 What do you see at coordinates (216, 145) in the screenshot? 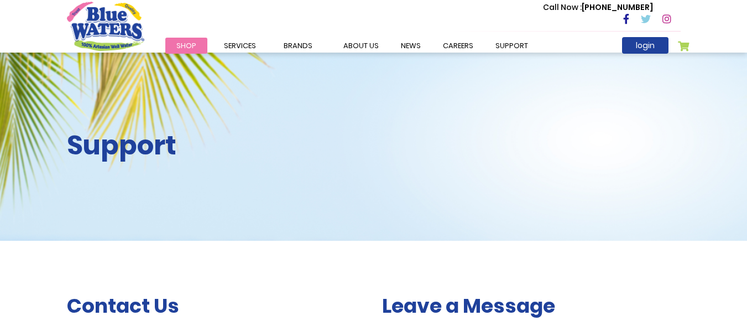
I see `h2: Support` at bounding box center [216, 145].